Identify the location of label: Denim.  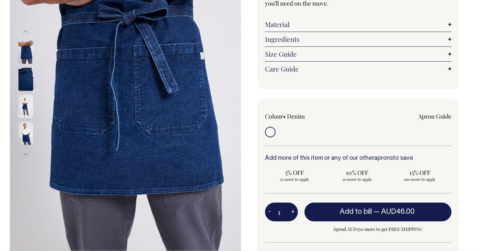
(296, 116).